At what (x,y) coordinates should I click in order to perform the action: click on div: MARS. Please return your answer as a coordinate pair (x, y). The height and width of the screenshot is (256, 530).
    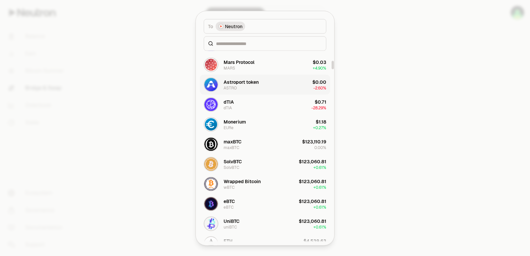
    Looking at the image, I should click on (229, 68).